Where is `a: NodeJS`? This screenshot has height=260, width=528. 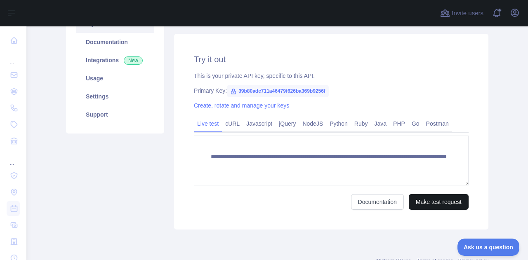 a: NodeJS is located at coordinates (313, 124).